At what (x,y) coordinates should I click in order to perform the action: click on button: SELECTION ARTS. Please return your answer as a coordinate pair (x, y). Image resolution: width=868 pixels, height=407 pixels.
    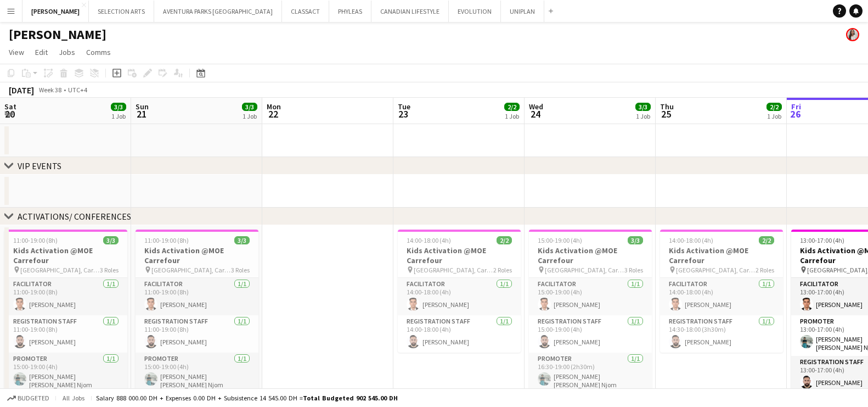
    Looking at the image, I should click on (121, 11).